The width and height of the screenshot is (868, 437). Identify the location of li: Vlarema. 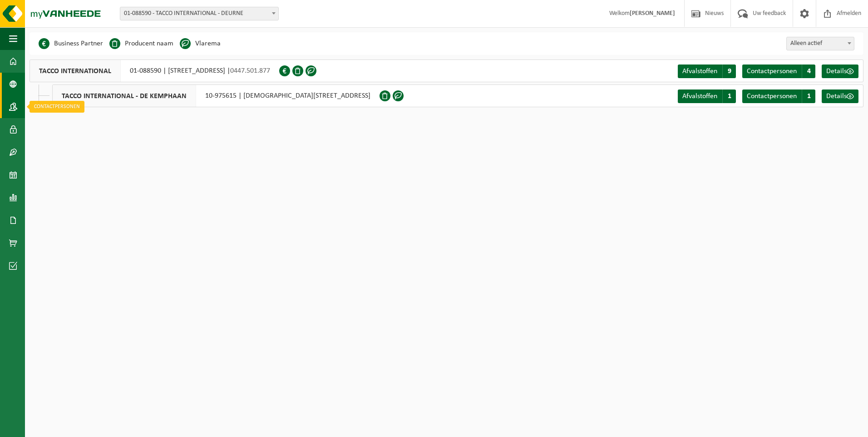
(200, 43).